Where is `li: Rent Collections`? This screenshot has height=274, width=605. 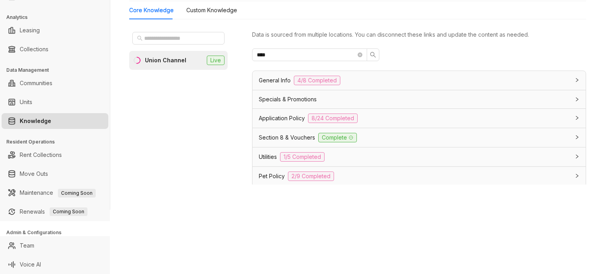 li: Rent Collections is located at coordinates (55, 155).